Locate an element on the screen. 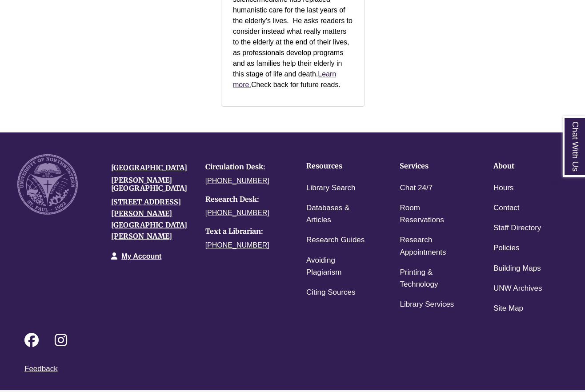 This screenshot has height=392, width=585. a: Avoiding Plagiarism is located at coordinates (339, 266).